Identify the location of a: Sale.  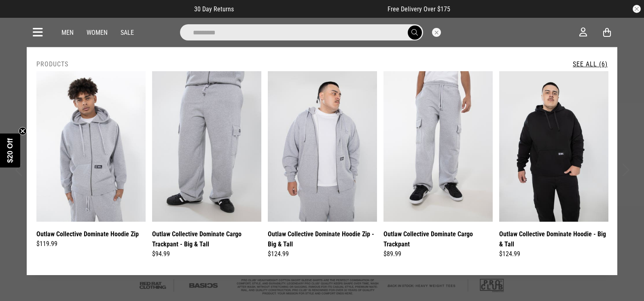
(127, 32).